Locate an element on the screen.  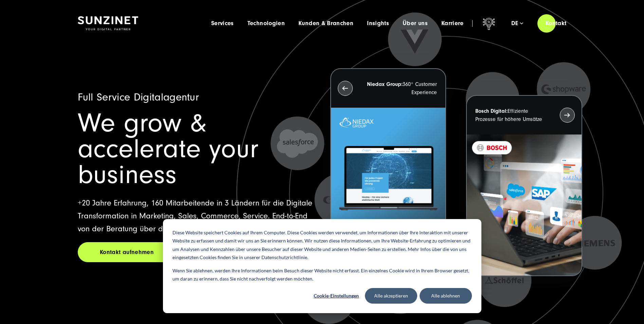
img: Letztes Projekt von Niedax. Ein Laptop auf dem die Niedax Website geöffnet ist, auf blauem Hinter... is located at coordinates (388, 178).